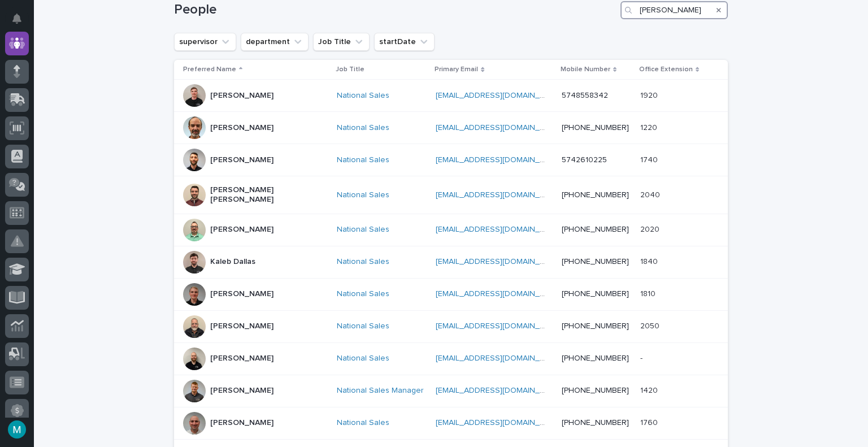 This screenshot has width=868, height=447. What do you see at coordinates (456, 69) in the screenshot?
I see `p: Primary Email` at bounding box center [456, 69].